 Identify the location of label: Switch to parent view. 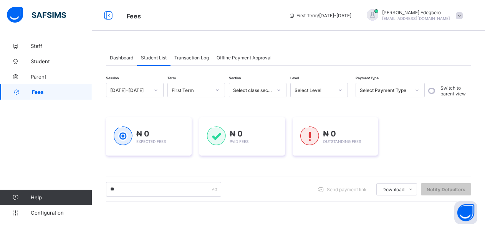
(454, 91).